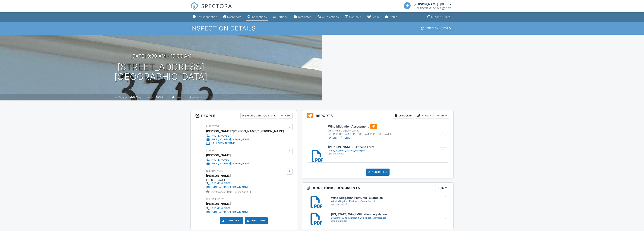 This screenshot has width=644, height=231. I want to click on div: Disable Client CC Email, so click(259, 116).